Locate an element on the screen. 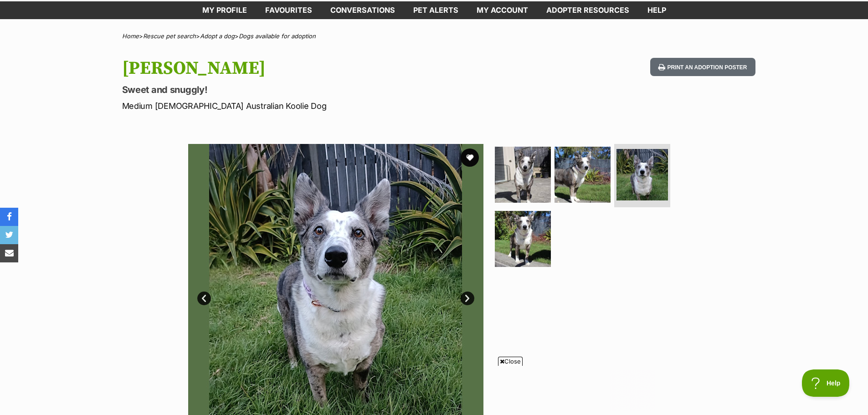 The width and height of the screenshot is (868, 415). a: My profile is located at coordinates (225, 10).